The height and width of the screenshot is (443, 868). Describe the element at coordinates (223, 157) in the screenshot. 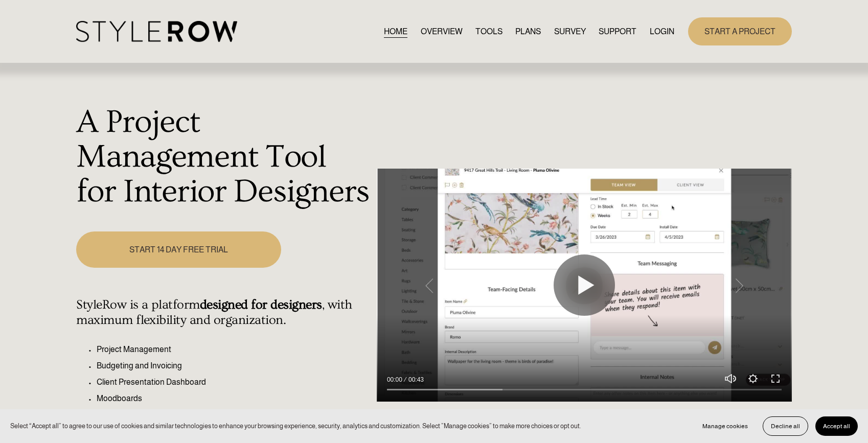

I see `h1: A Project Management Tool for Interior Designers` at that location.